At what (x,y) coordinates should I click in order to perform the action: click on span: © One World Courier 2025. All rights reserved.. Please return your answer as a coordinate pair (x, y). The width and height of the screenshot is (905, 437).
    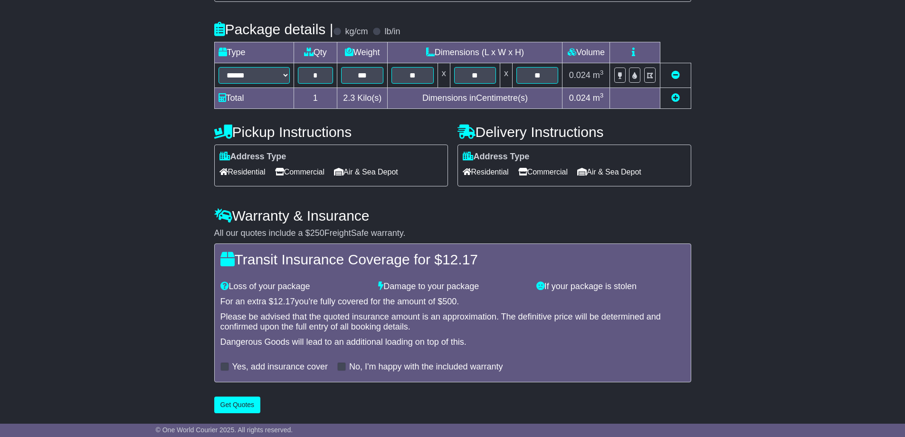
    Looking at the image, I should click on (224, 429).